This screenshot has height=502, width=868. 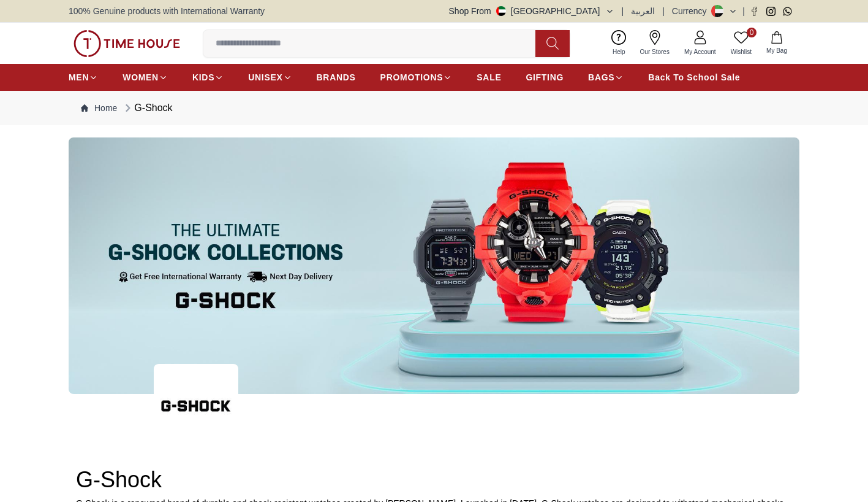 I want to click on span: Wishlist, so click(x=742, y=52).